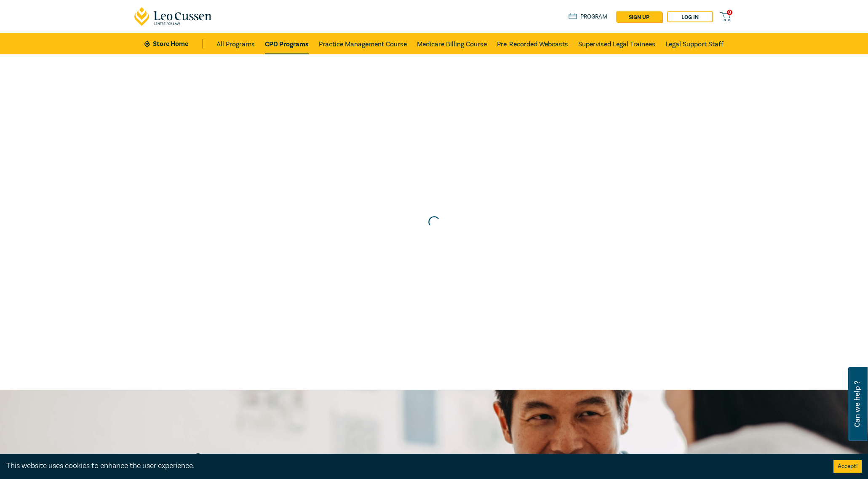 This screenshot has height=479, width=868. What do you see at coordinates (690, 17) in the screenshot?
I see `a: Log in` at bounding box center [690, 17].